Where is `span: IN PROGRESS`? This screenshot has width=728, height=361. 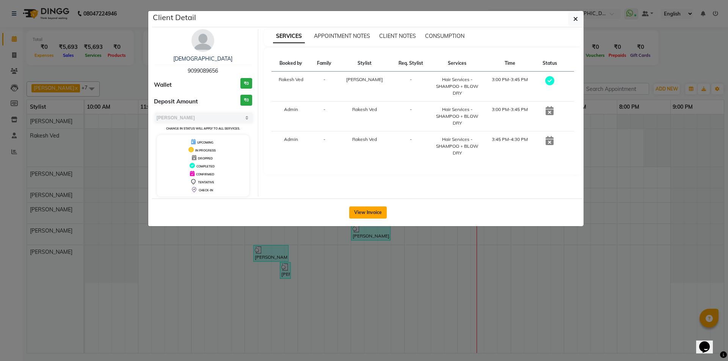
span: IN PROGRESS is located at coordinates (205, 151).